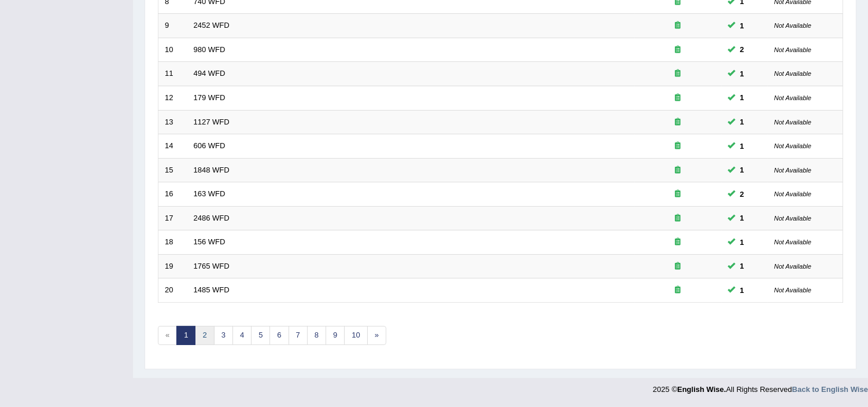  Describe the element at coordinates (186, 335) in the screenshot. I see `a: 1` at that location.